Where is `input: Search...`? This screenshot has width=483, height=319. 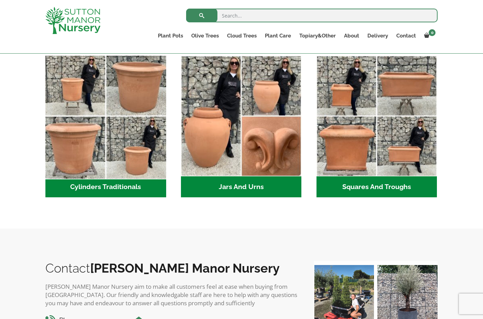 input: Search... is located at coordinates (312, 15).